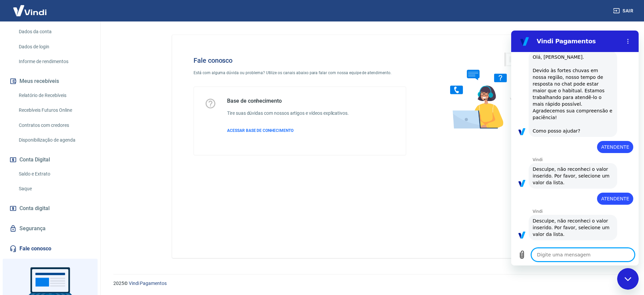  I want to click on p: 2025 ©, so click(371, 283).